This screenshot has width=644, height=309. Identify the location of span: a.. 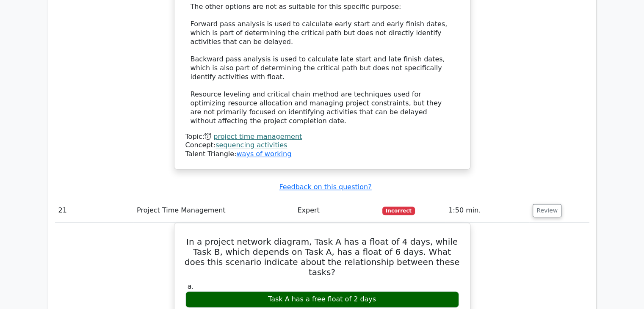
(191, 286).